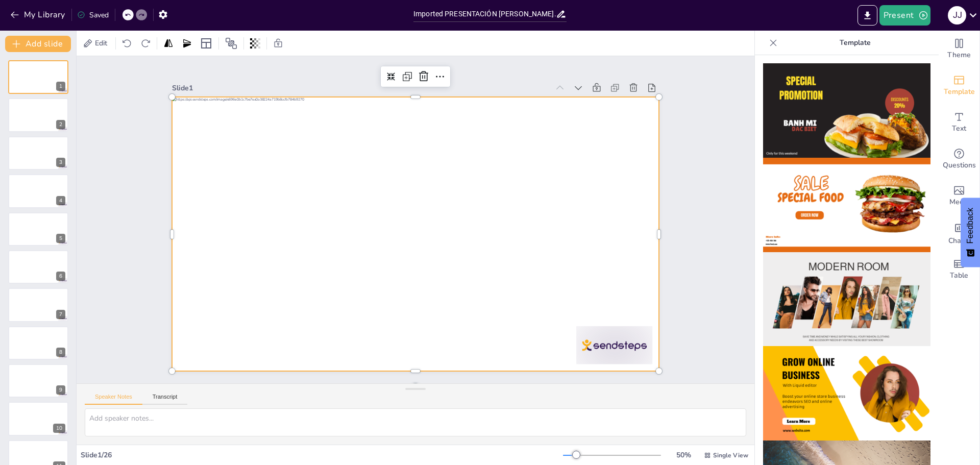 This screenshot has width=980, height=465. Describe the element at coordinates (232, 44) in the screenshot. I see `span: Position` at that location.